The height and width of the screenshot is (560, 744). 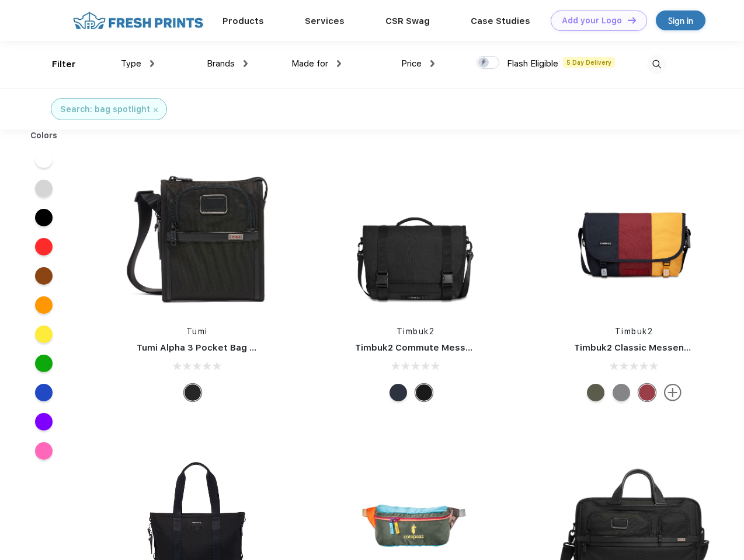 I want to click on img: more.svg, so click(x=673, y=393).